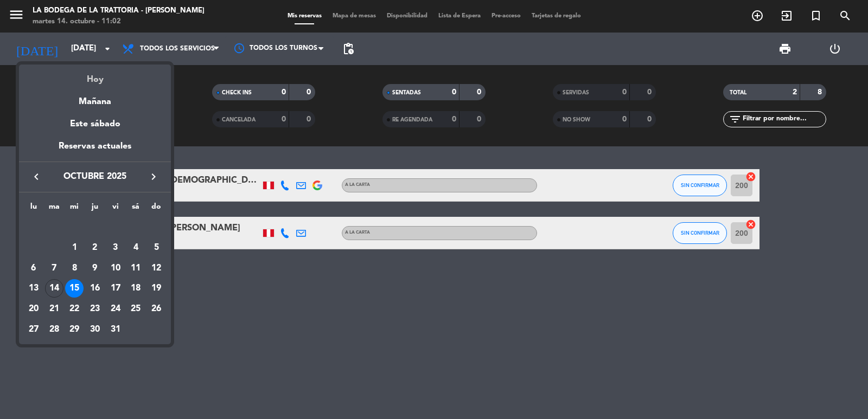 The width and height of the screenshot is (868, 419). What do you see at coordinates (156, 269) in the screenshot?
I see `td: 12 de octubre de 2025` at bounding box center [156, 269].